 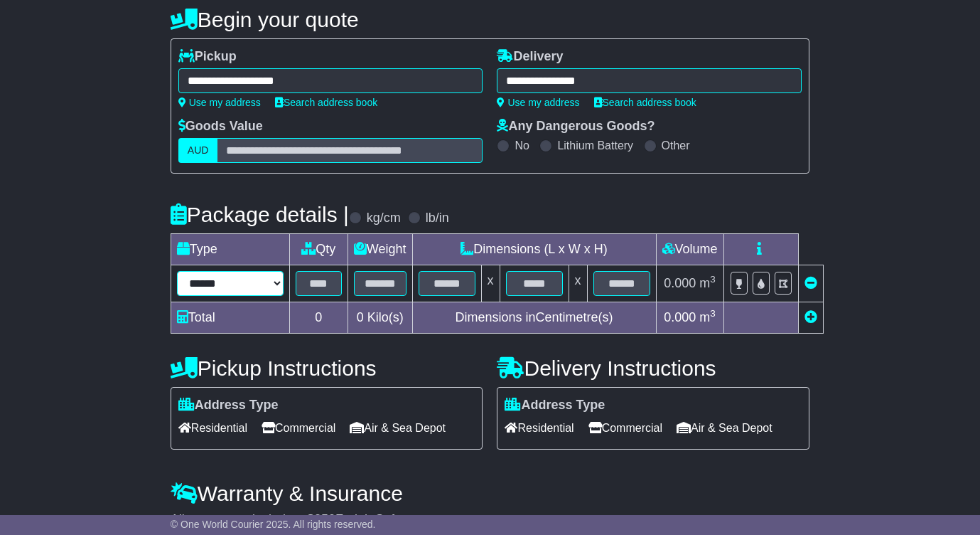 I want to click on label: Pickup, so click(x=208, y=57).